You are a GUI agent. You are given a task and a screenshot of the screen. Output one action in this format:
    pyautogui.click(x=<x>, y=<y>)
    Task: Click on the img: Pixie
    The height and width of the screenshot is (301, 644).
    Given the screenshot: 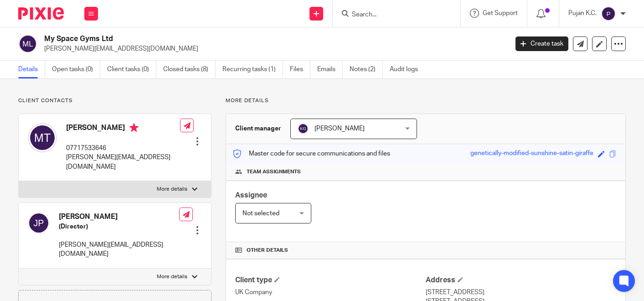 What is the action you would take?
    pyautogui.click(x=41, y=13)
    